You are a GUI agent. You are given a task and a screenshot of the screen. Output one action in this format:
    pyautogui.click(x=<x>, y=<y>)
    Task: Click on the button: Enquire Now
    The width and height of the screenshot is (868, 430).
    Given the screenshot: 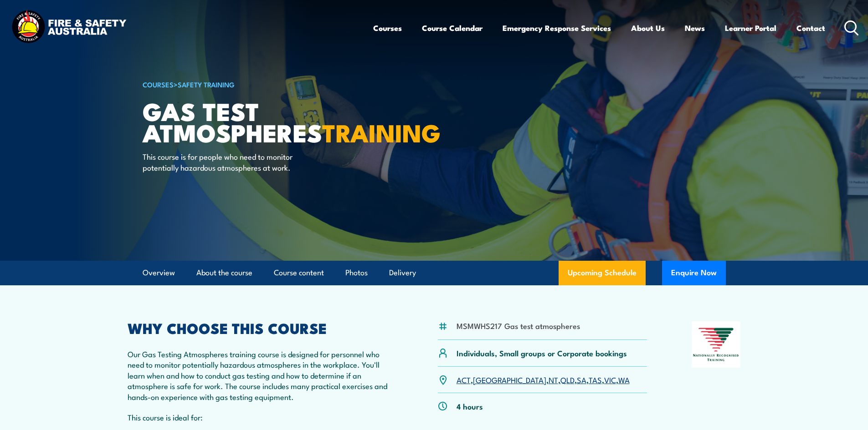 What is the action you would take?
    pyautogui.click(x=694, y=273)
    